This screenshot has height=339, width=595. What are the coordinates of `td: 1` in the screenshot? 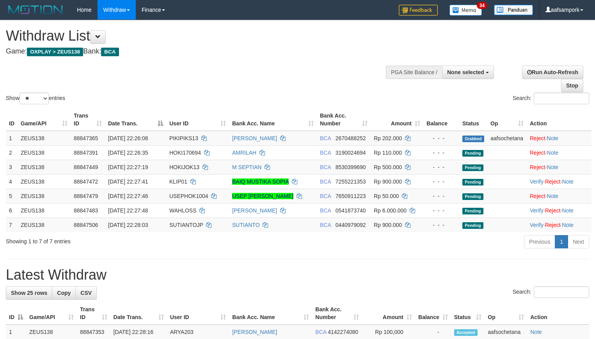 It's located at (12, 138).